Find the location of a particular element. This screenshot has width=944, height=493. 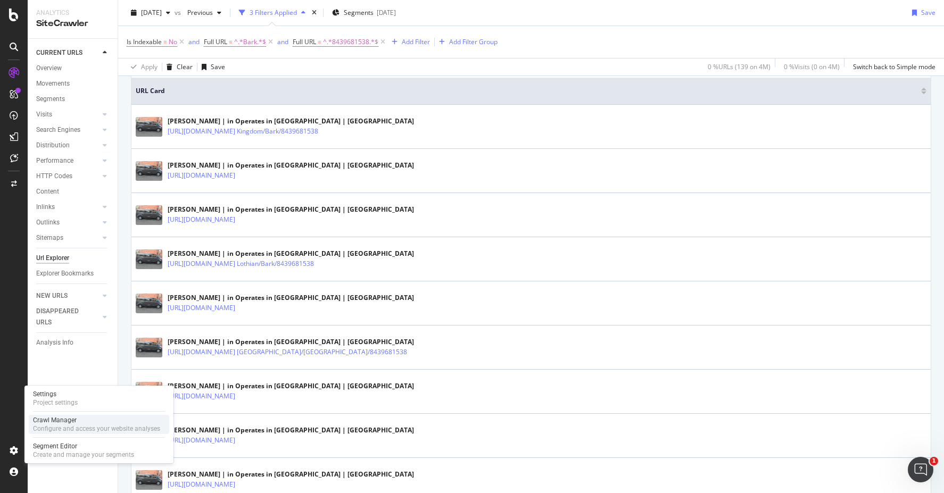

div: Create and manage your segments is located at coordinates (84, 455).